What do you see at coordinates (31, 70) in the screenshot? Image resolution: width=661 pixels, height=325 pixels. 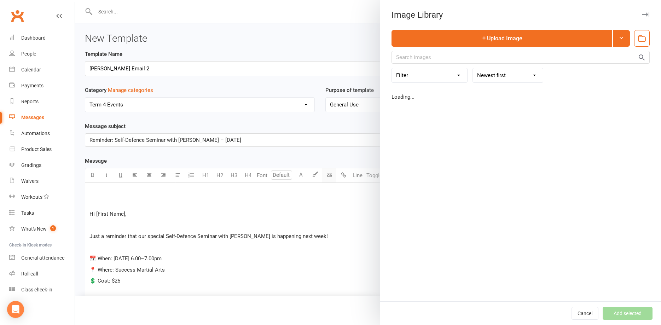 I see `div: Calendar` at bounding box center [31, 70].